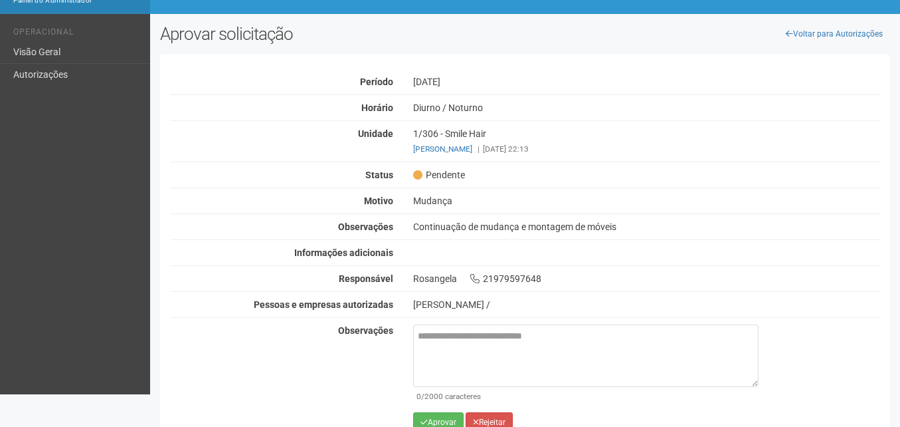  I want to click on div: /2000 caracteres, so click(586, 396).